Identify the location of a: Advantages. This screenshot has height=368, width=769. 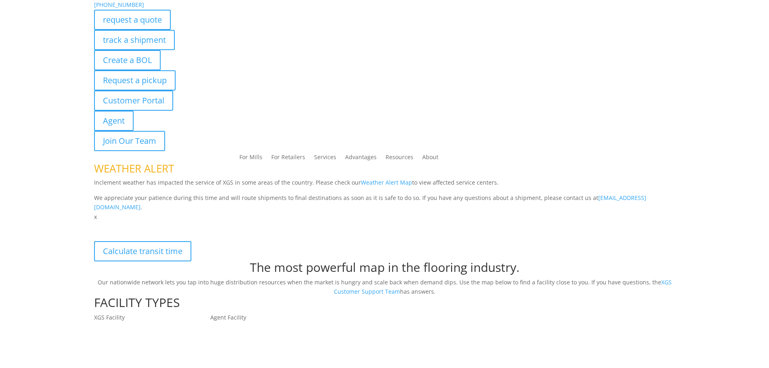
(361, 159).